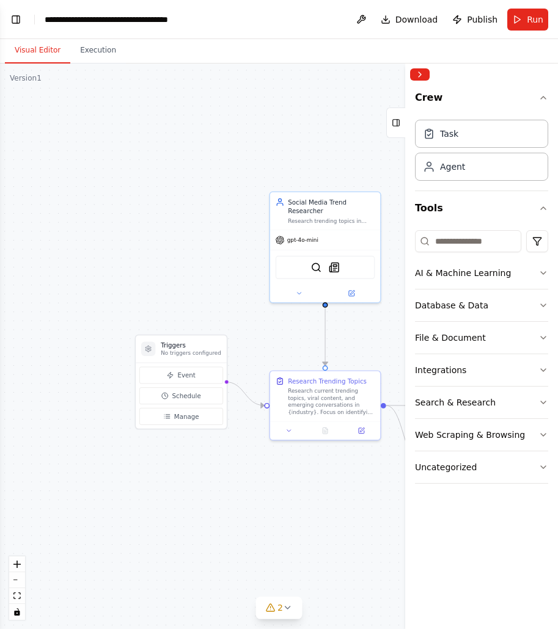  Describe the element at coordinates (186, 396) in the screenshot. I see `span: Schedule` at that location.